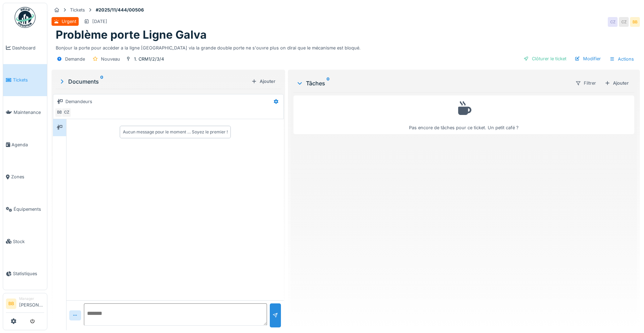  What do you see at coordinates (175, 132) in the screenshot?
I see `div: Aucun message pour le moment … Soyez le premier !` at bounding box center [175, 132].